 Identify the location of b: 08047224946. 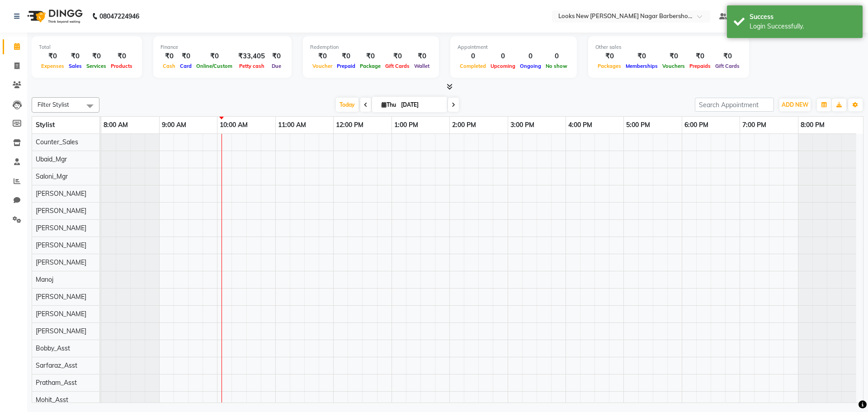
(119, 16).